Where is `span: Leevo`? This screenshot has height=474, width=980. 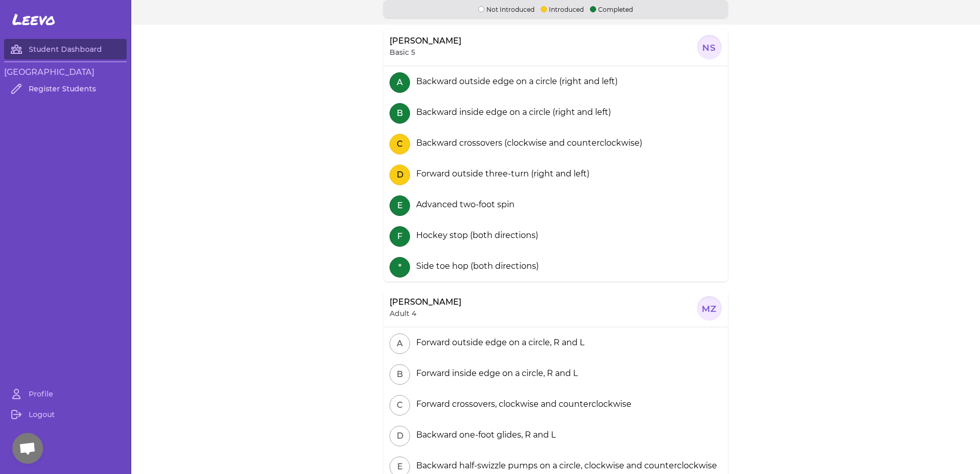
span: Leevo is located at coordinates (34, 20).